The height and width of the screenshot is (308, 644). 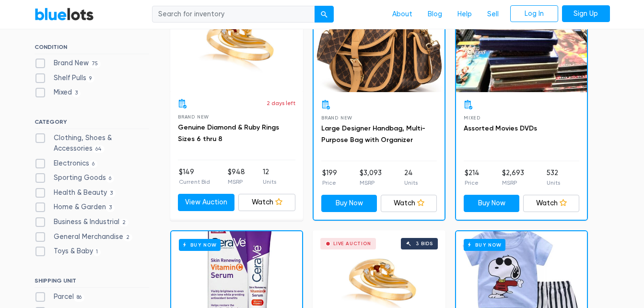 I want to click on span: Mixed, so click(x=472, y=117).